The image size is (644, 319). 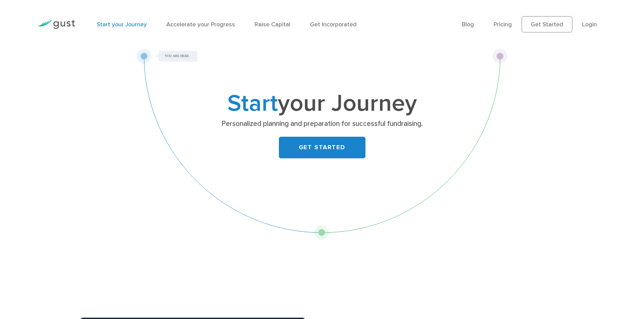 What do you see at coordinates (589, 24) in the screenshot?
I see `a: Login` at bounding box center [589, 24].